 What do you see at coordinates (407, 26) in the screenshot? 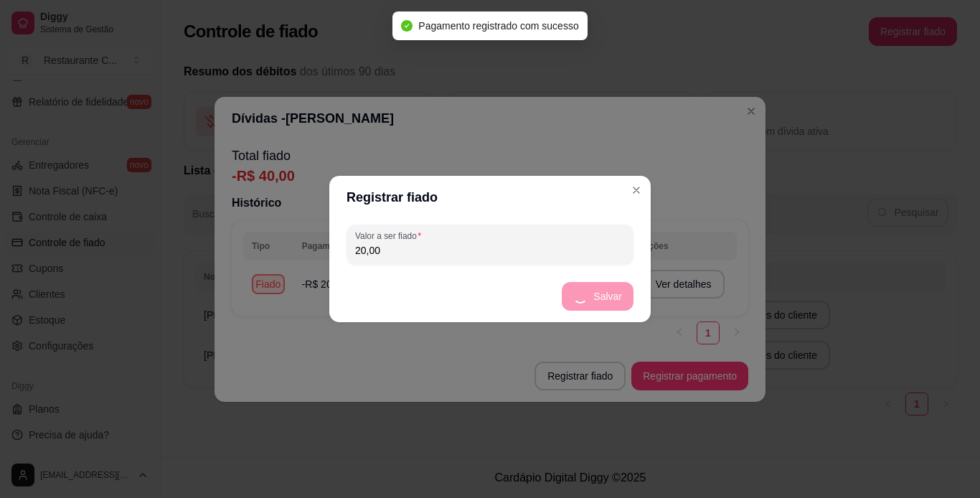
I see `span: check-circle` at bounding box center [407, 26].